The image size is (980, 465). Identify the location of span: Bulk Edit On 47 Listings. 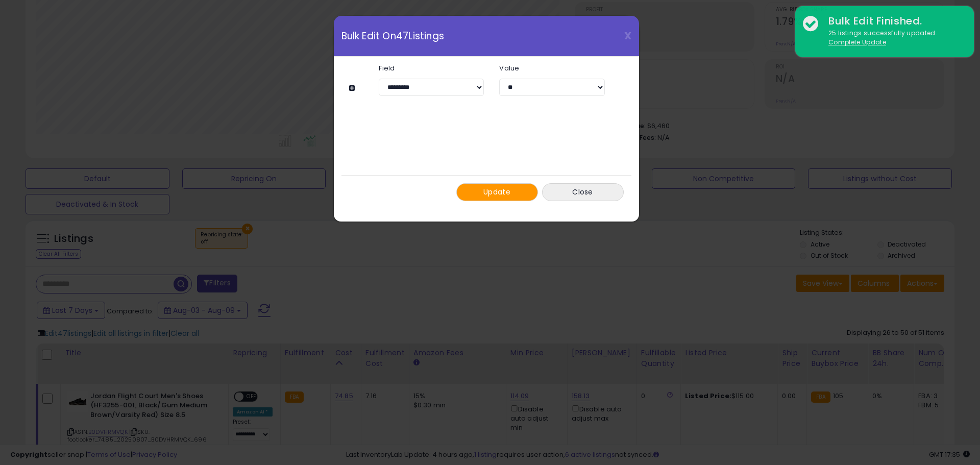
(393, 36).